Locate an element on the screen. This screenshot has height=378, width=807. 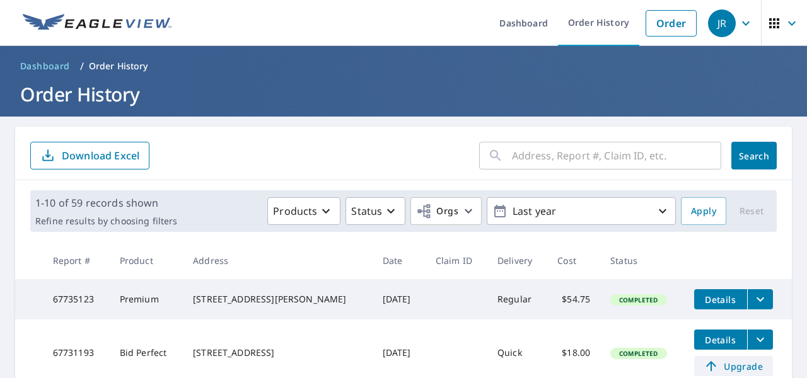
th: Date is located at coordinates (399, 260).